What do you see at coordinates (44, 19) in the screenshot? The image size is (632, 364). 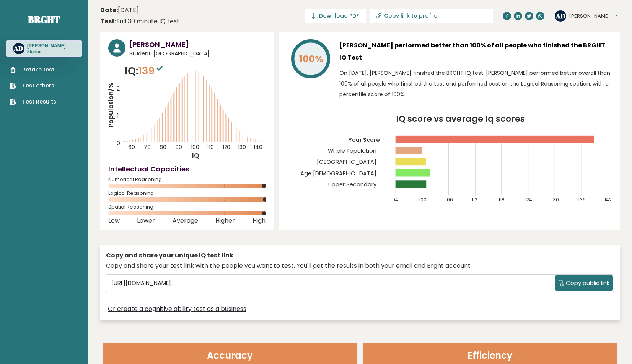 I see `a: Brght` at bounding box center [44, 19].